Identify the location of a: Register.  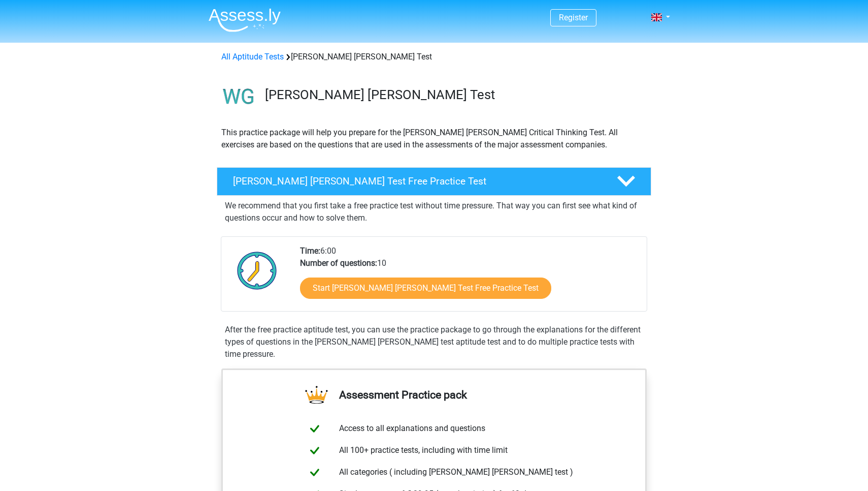
(574, 17).